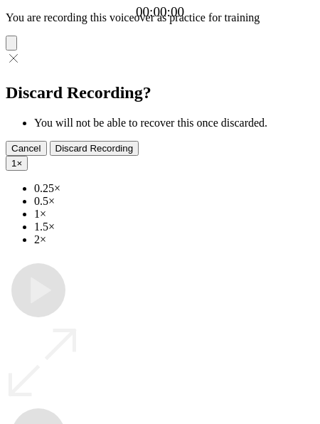  What do you see at coordinates (14, 163) in the screenshot?
I see `span: 1` at bounding box center [14, 163].